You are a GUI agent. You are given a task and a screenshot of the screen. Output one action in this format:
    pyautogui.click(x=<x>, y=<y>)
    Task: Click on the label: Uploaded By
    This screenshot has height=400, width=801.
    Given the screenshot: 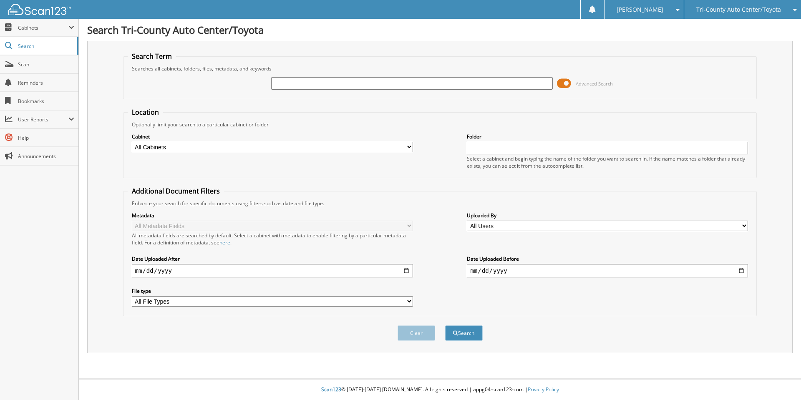 What is the action you would take?
    pyautogui.click(x=608, y=215)
    